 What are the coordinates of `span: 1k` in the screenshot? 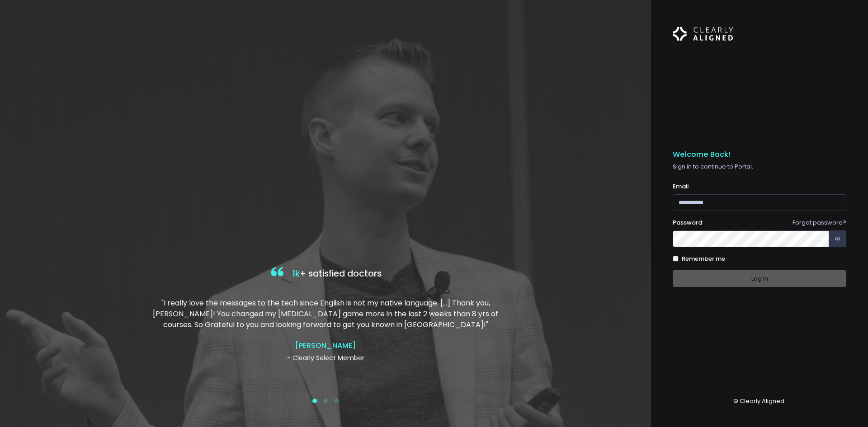 It's located at (295, 273).